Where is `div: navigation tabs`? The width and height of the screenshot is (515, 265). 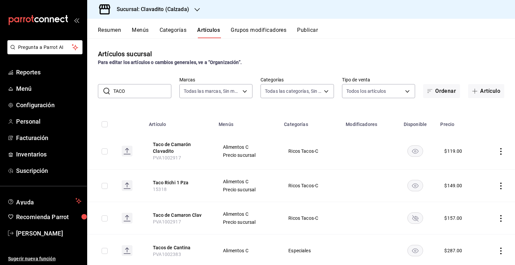
div: navigation tabs is located at coordinates (306, 33).